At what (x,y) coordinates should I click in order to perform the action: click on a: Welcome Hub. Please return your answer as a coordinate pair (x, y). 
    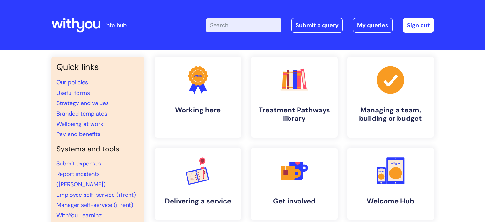
    Looking at the image, I should click on (391, 184).